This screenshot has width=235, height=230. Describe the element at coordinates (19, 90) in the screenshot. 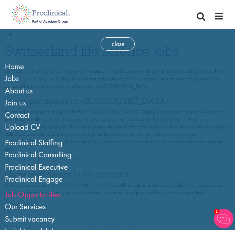

I see `a: About us` at that location.